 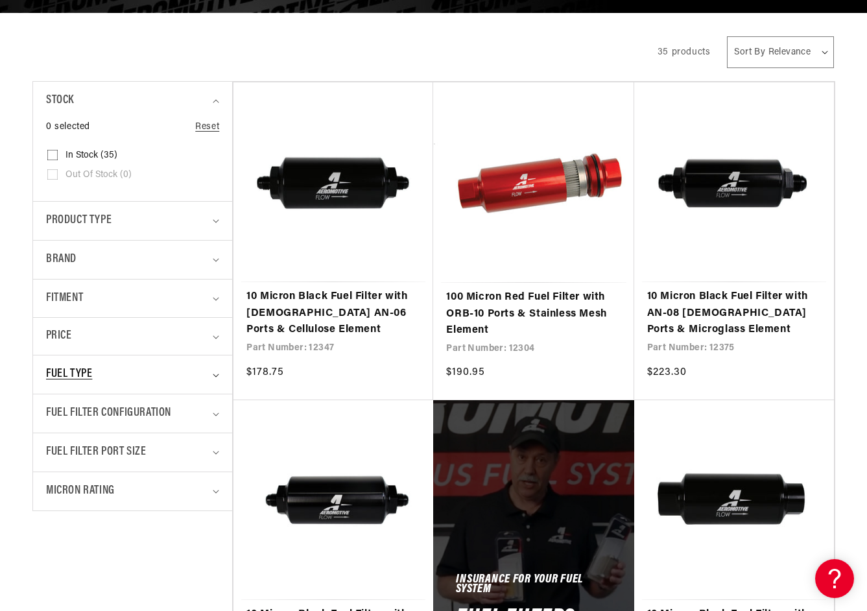 I want to click on summary: Fuel Filter Configuration (0 selected), so click(x=132, y=413).